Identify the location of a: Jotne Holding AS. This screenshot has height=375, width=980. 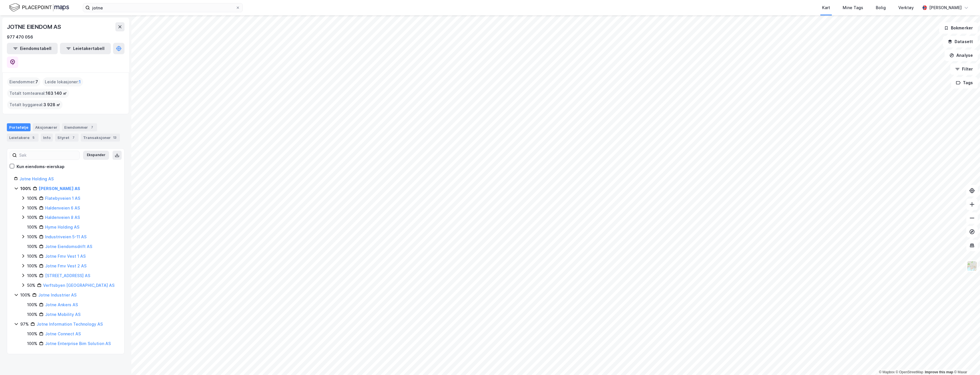
(36, 178).